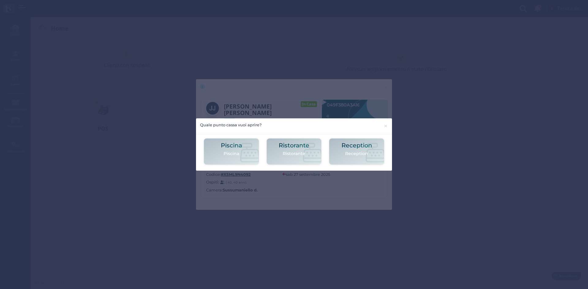 This screenshot has height=289, width=588. I want to click on button: Close, so click(386, 126).